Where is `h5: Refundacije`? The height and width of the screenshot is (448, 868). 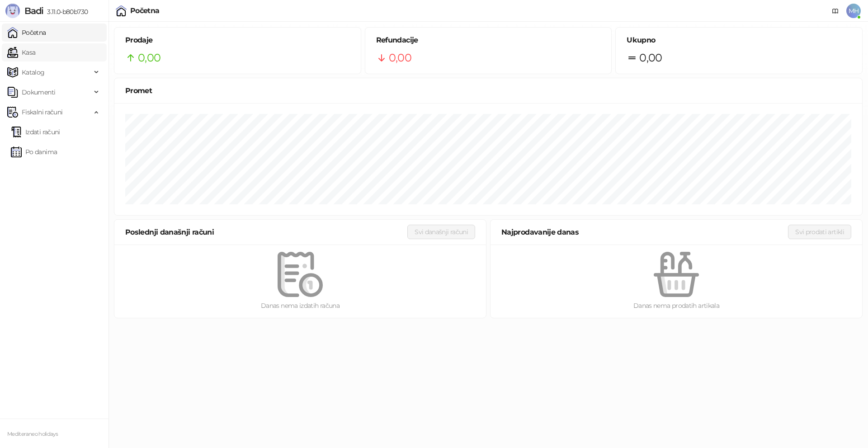
h5: Refundacije is located at coordinates (488, 40).